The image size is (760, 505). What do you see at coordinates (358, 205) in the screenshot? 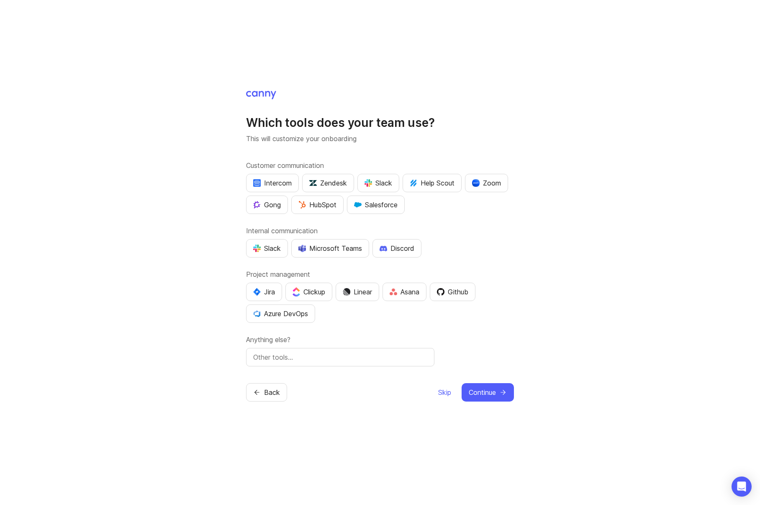
I see `img: GKxMRLiRsgdWqxrdBeWfGK5kaZ2alx1WifDSa2kSTsK6wyJURKhUuPoQRYzjholVGzT2A2owx2gHwZoyZHHCYJ8YNOAZj3DSg...` at bounding box center [358, 205].